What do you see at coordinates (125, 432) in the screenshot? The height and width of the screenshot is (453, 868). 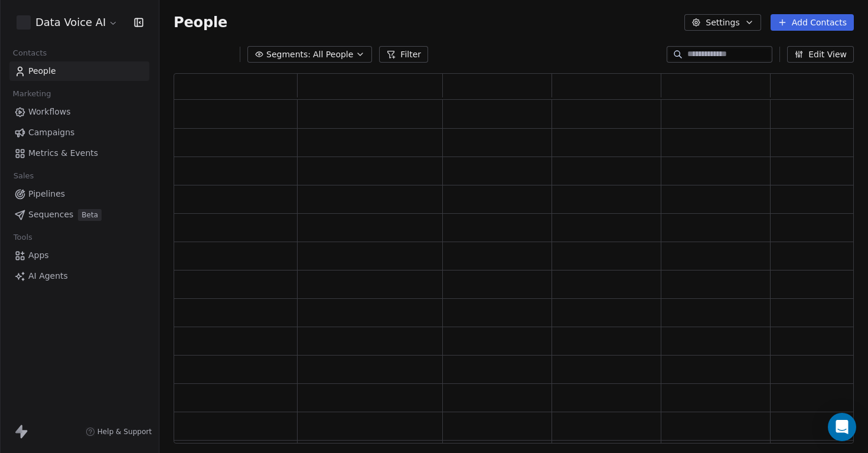 I see `span: Help & Support` at bounding box center [125, 432].